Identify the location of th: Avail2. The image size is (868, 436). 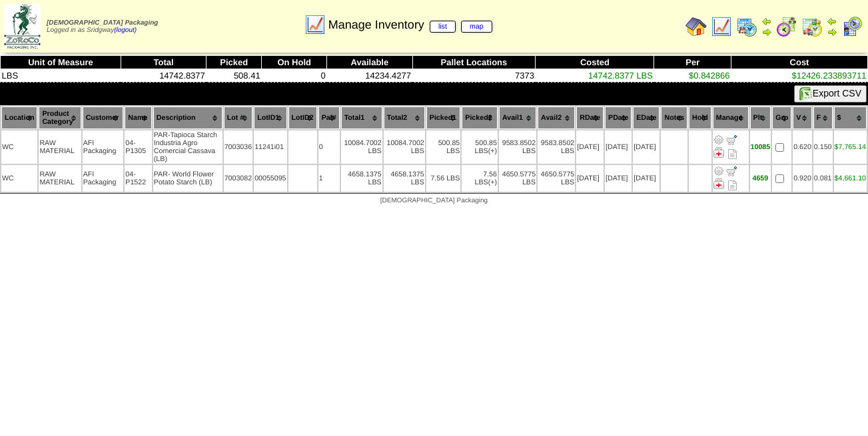
(556, 118).